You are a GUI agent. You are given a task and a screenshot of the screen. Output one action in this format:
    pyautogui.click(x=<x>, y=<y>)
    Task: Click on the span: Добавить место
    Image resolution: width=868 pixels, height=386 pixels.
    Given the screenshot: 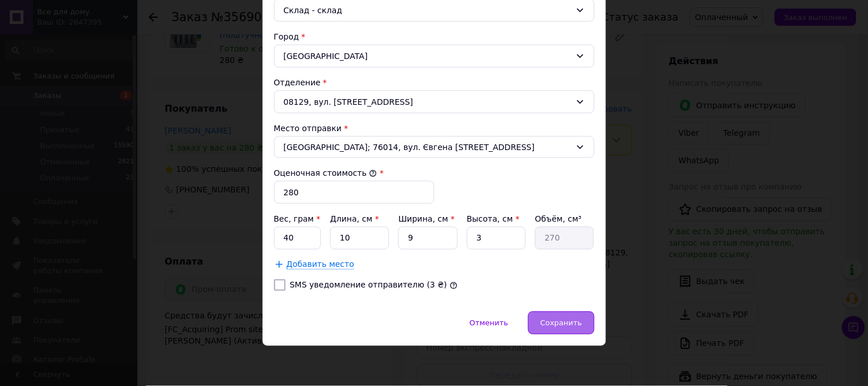 What is the action you would take?
    pyautogui.click(x=321, y=265)
    